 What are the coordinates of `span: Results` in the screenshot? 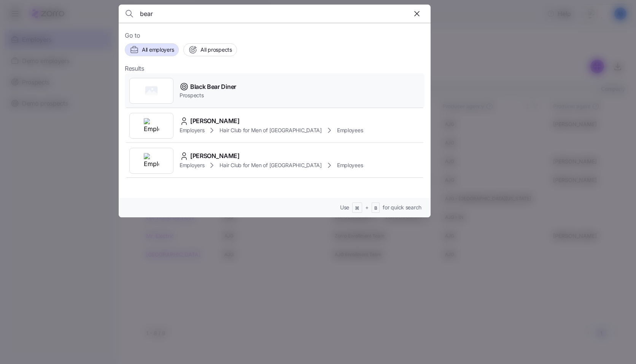 It's located at (134, 68).